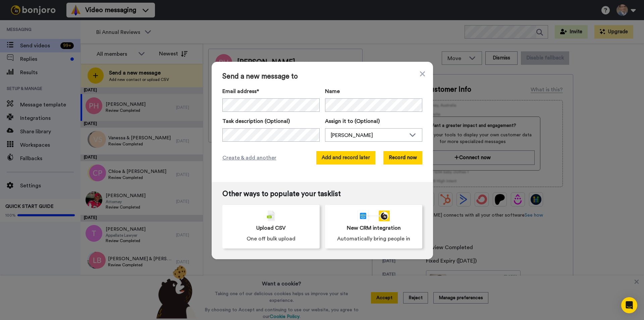 This screenshot has height=320, width=644. I want to click on span: Create & add another, so click(249, 158).